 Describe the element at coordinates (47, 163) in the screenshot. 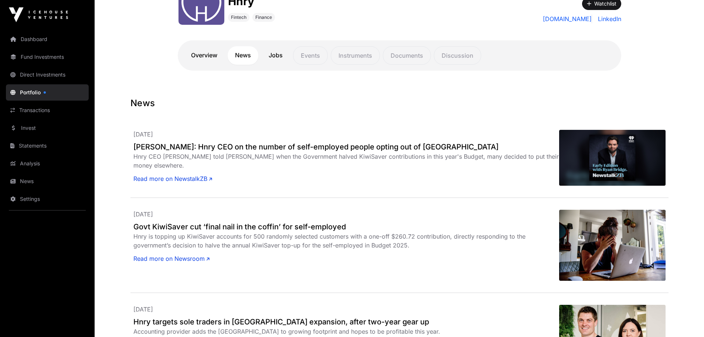

I see `a: Analysis` at that location.